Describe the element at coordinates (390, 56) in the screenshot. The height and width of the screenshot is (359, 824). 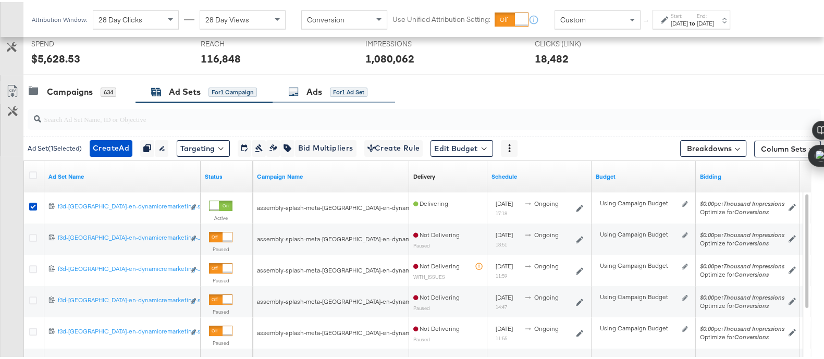
I see `div: 1,080,062` at that location.